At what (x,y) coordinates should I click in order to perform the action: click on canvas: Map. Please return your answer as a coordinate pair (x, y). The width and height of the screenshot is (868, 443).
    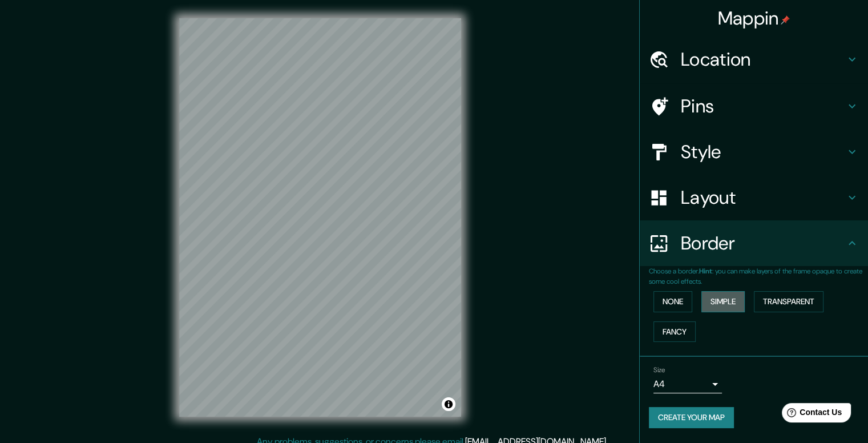
    Looking at the image, I should click on (320, 218).